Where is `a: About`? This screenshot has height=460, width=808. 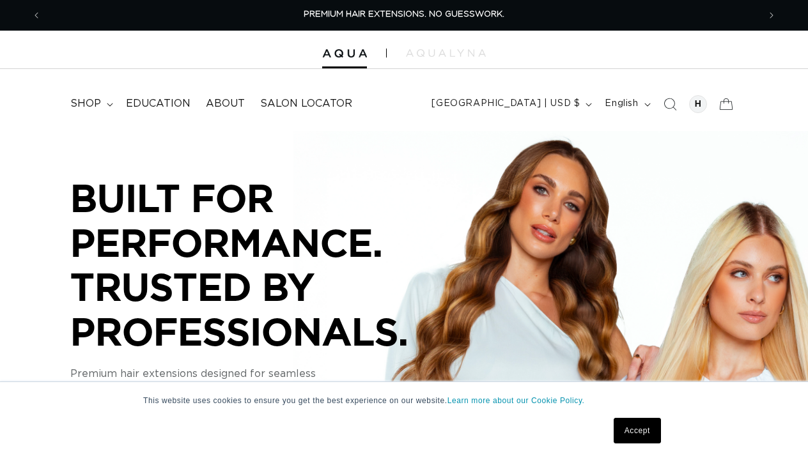
a: About is located at coordinates (225, 104).